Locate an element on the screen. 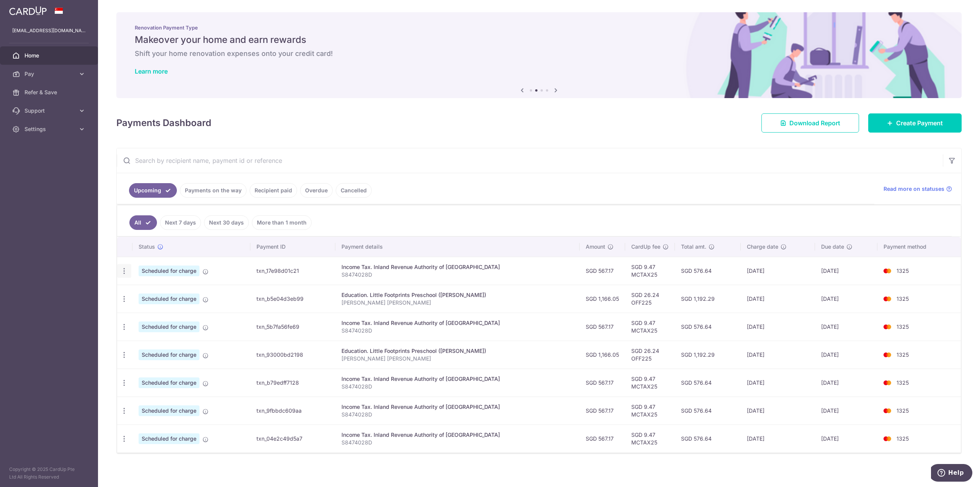  td: txn_b79edff7128 is located at coordinates (293, 382).